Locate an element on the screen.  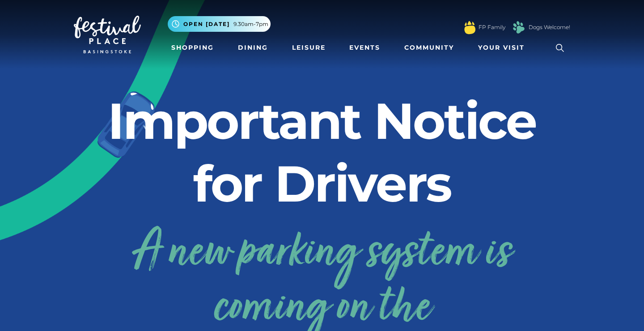
span: Your Visit is located at coordinates (502, 48).